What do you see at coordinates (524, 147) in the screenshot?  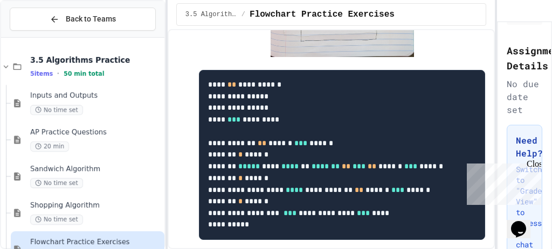 I see `h3: Need Help?` at bounding box center [524, 147].